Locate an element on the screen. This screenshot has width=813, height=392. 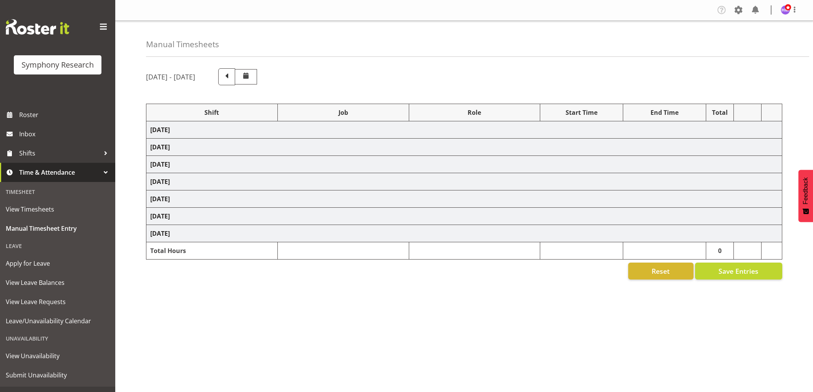
div: Unavailability is located at coordinates (58, 339).